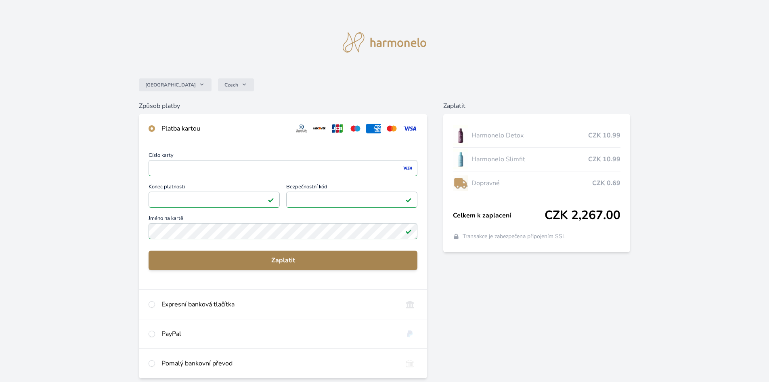  What do you see at coordinates (301, 128) in the screenshot?
I see `img: diners.svg` at bounding box center [301, 128].